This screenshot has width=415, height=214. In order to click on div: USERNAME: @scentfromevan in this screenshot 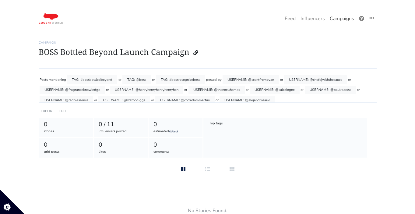, I will do `click(250, 79)`.